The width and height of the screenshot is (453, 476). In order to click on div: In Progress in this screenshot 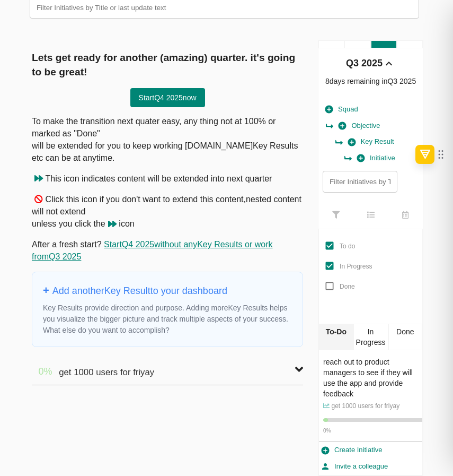, I will do `click(371, 337)`.